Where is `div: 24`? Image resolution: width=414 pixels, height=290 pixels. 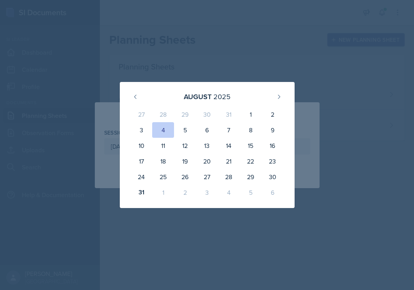
div: 24 is located at coordinates (142, 177).